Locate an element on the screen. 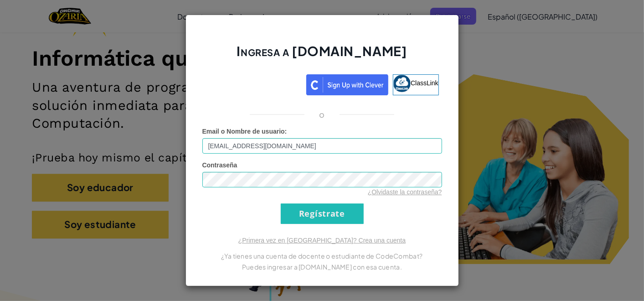 Image resolution: width=644 pixels, height=301 pixels. p: o is located at coordinates (322, 114).